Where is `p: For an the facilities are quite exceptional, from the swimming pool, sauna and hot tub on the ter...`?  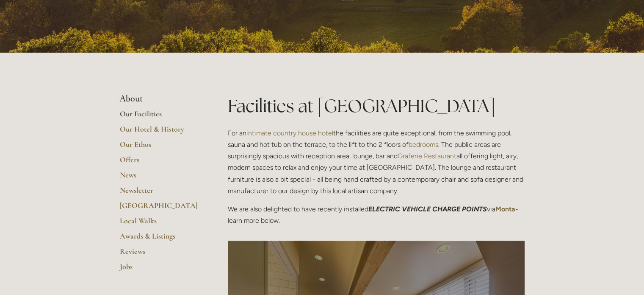 p: For an the facilities are quite exceptional, from the swimming pool, sauna and hot tub on the ter... is located at coordinates (376, 162).